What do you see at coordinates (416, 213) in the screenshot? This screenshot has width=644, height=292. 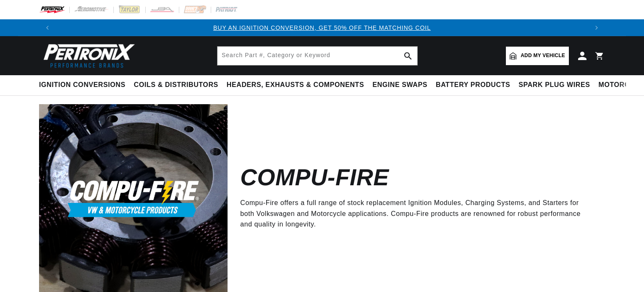 I see `p: Compu-Fire offers a full range of stock replacement Ignition Modules, Charging Systems, and Start...` at bounding box center [416, 213].